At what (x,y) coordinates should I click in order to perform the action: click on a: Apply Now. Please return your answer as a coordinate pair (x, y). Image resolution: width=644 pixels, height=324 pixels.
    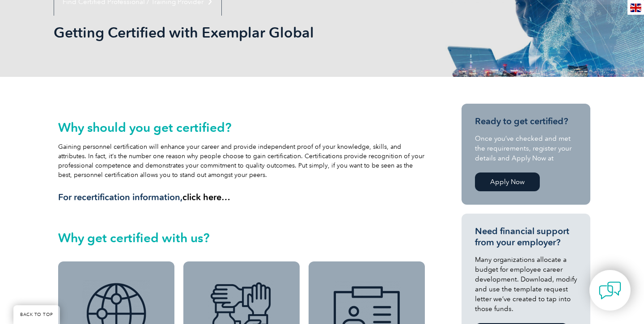
    Looking at the image, I should click on (507, 182).